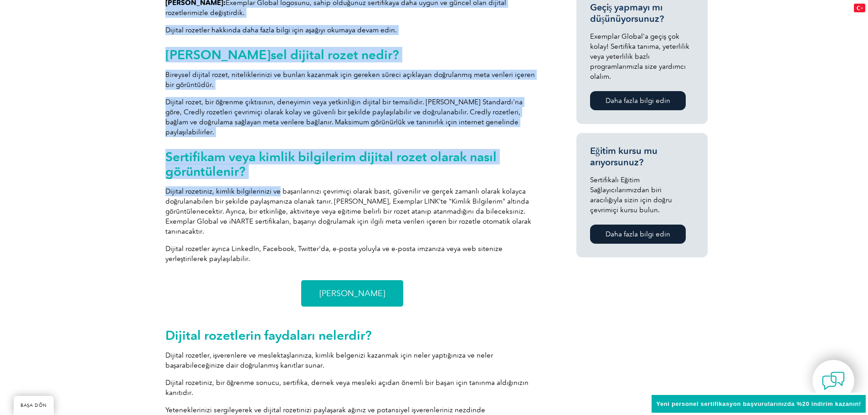 This screenshot has width=868, height=415. I want to click on font: Bireysel dijital rozet, niteliklerinizi ve bunları kazanmak için gereken süreci açıklayan doğrula..., so click(350, 80).